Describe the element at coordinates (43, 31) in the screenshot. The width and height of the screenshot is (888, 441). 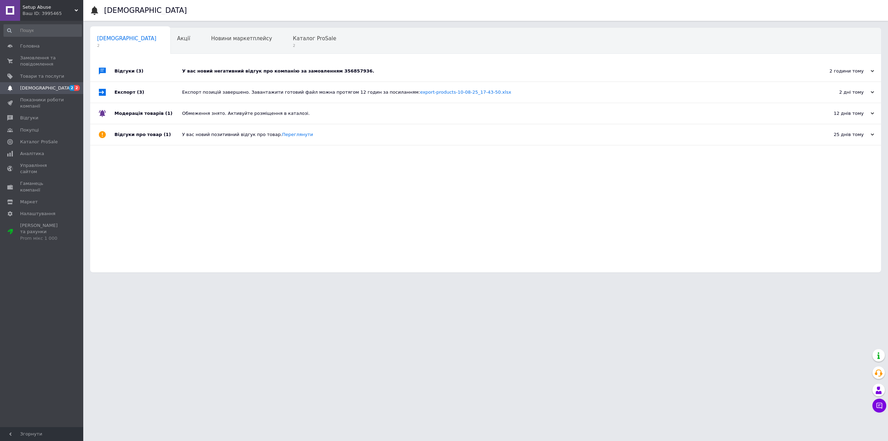
I see `input: Пошук` at that location.